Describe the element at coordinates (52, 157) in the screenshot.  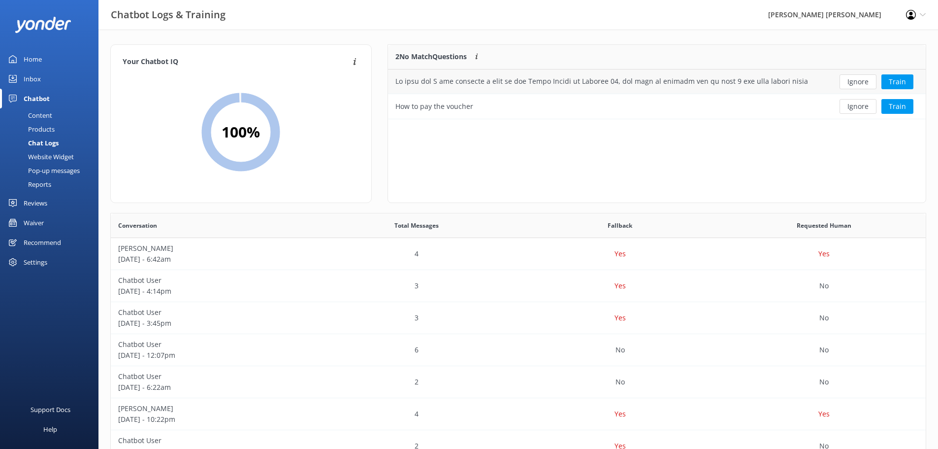
I see `a: Website Widget` at that location.